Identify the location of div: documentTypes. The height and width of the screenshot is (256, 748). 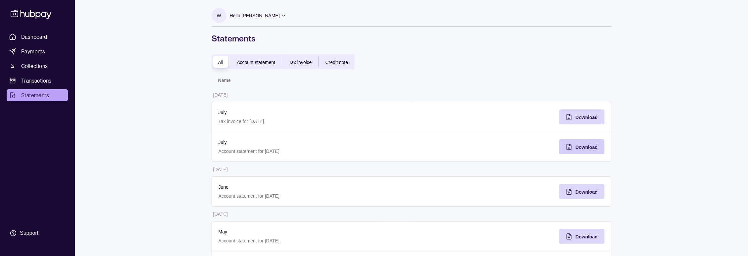
(283, 62).